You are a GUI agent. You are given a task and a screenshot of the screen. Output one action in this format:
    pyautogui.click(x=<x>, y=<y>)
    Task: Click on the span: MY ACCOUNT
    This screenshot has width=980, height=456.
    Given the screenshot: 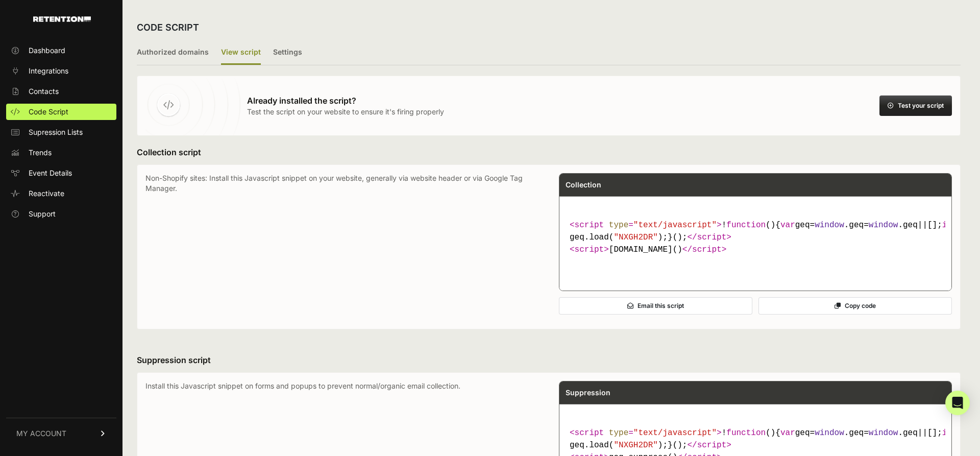 What is the action you would take?
    pyautogui.click(x=41, y=433)
    